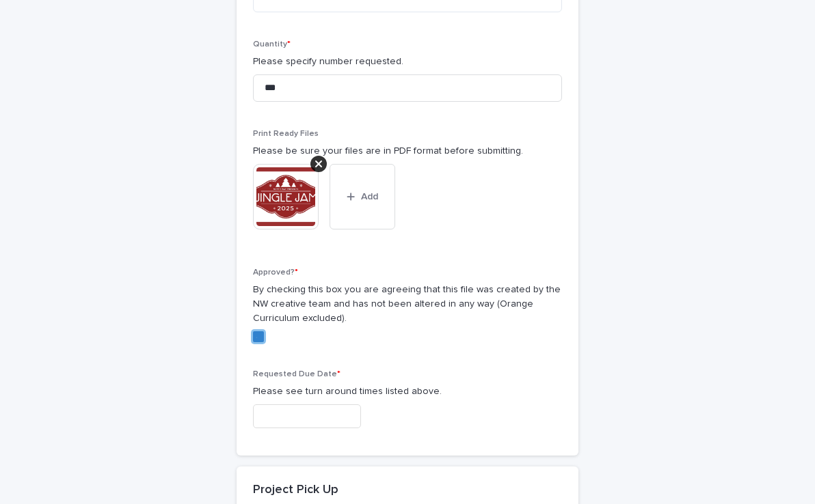 This screenshot has width=815, height=504. What do you see at coordinates (286, 134) in the screenshot?
I see `span: Print Ready Files` at bounding box center [286, 134].